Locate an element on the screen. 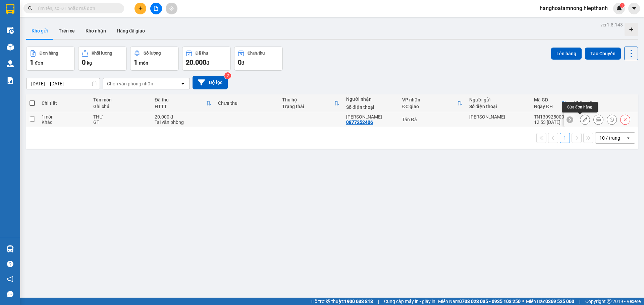  div: VP nhận is located at coordinates (429, 100).